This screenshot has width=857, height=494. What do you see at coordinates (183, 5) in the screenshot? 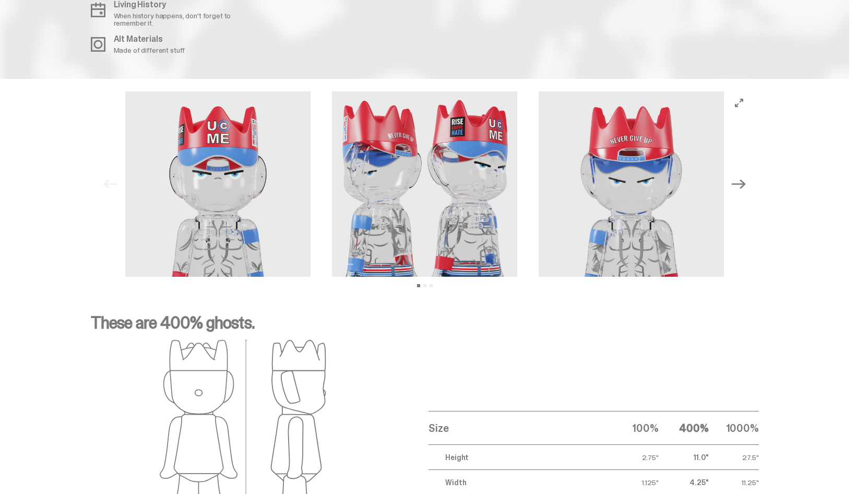
I see `p: Living History` at bounding box center [183, 5].